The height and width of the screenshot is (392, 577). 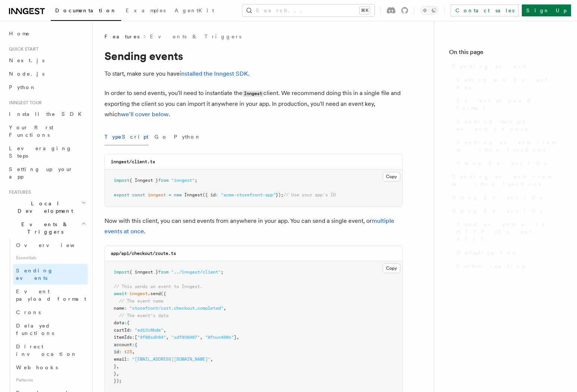 What do you see at coordinates (22, 87) in the screenshot?
I see `span: Python` at bounding box center [22, 87].